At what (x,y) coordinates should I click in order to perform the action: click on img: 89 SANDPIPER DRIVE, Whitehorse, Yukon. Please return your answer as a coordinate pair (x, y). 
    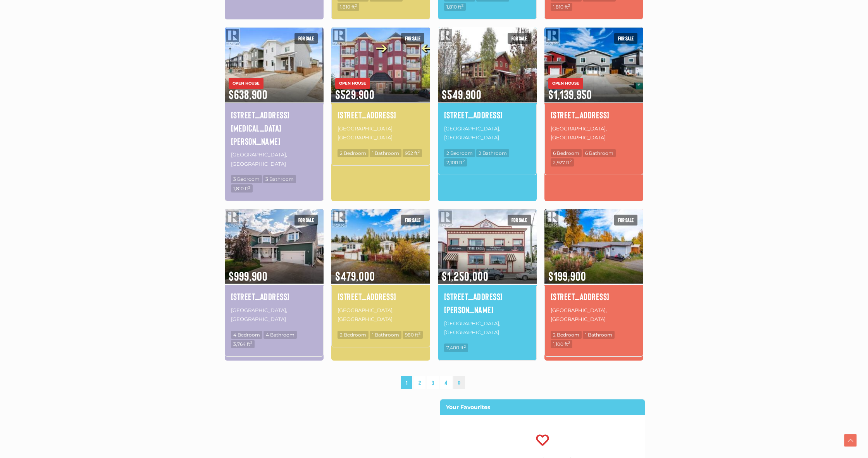
    Looking at the image, I should click on (381, 246).